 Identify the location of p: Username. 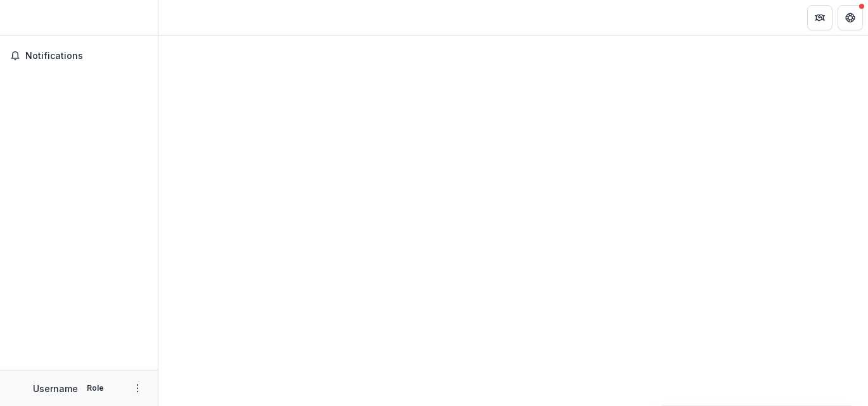
(55, 388).